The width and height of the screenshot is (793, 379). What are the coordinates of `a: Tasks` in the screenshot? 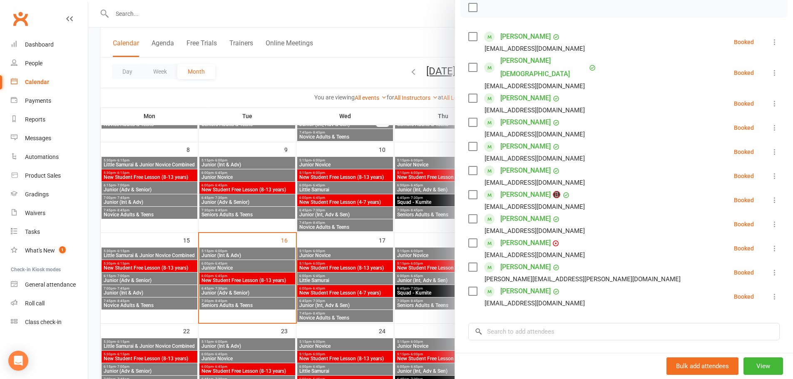 It's located at (49, 232).